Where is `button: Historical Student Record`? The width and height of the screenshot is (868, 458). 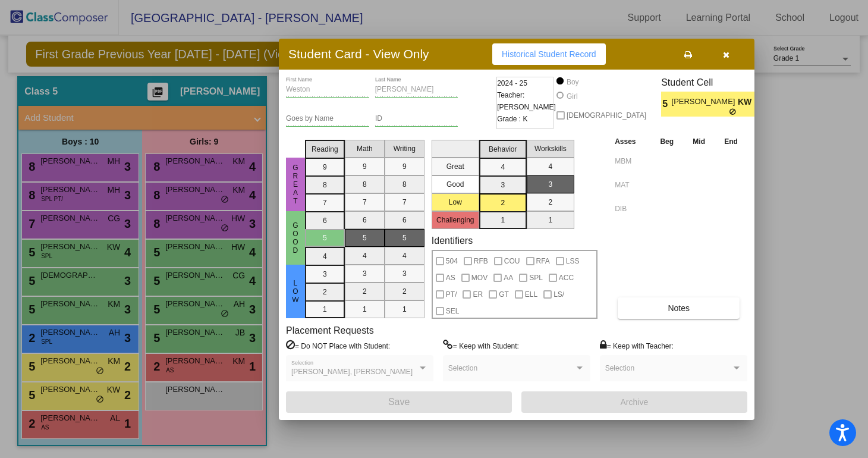
button: Historical Student Record is located at coordinates (549, 54).